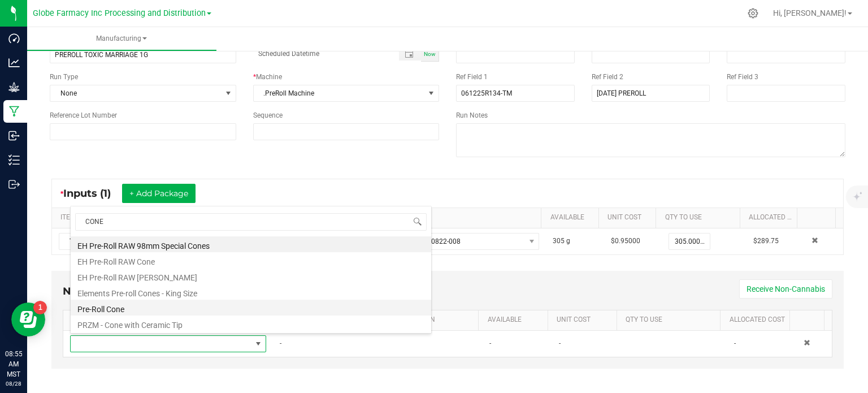 This screenshot has width=868, height=393. I want to click on span: Machine, so click(269, 77).